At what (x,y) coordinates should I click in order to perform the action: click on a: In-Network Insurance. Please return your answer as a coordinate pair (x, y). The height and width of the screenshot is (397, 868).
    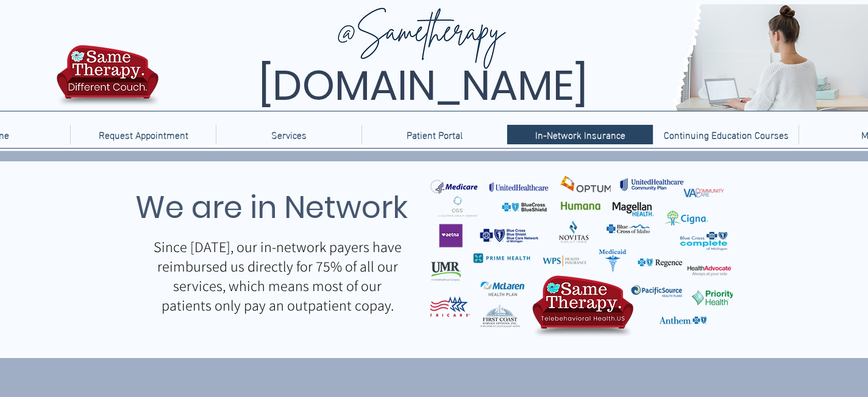
    Looking at the image, I should click on (580, 134).